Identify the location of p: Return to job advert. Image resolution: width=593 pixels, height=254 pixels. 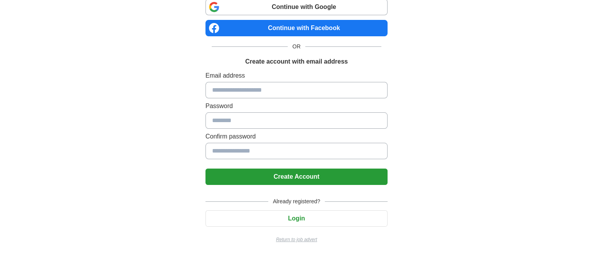
(296, 240).